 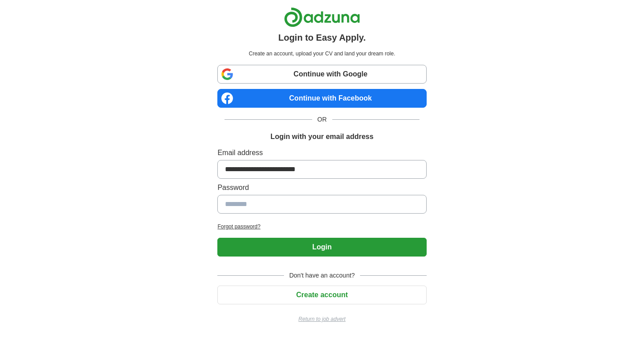 I want to click on span: OR, so click(x=322, y=119).